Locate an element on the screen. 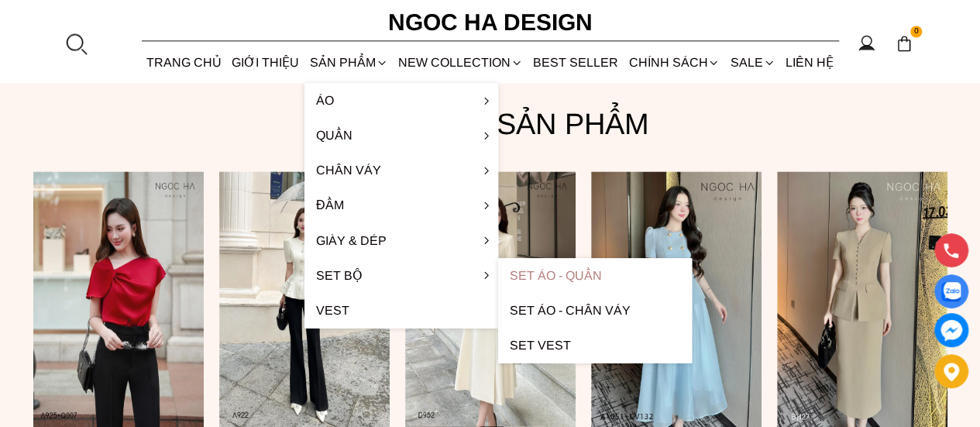 Image resolution: width=980 pixels, height=427 pixels. a: Set Vest is located at coordinates (595, 344).